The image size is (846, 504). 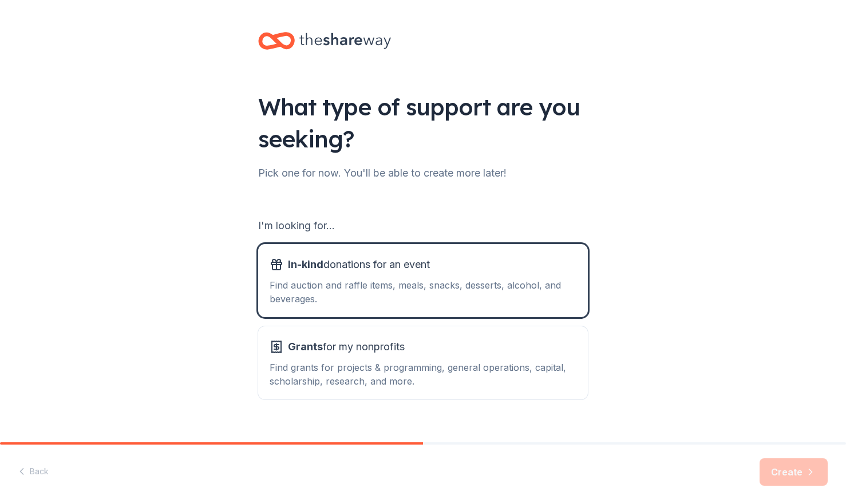 I want to click on button: In-kinddonations for an eventFind auction and raffle items, meals, snacks, desserts, alcohol, and..., so click(x=423, y=281).